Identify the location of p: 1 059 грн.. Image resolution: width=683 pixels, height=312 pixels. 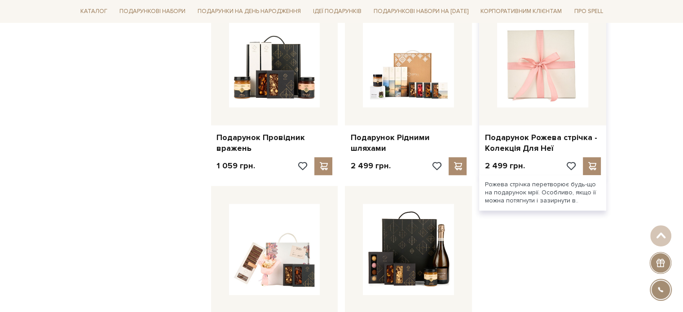
(236, 166).